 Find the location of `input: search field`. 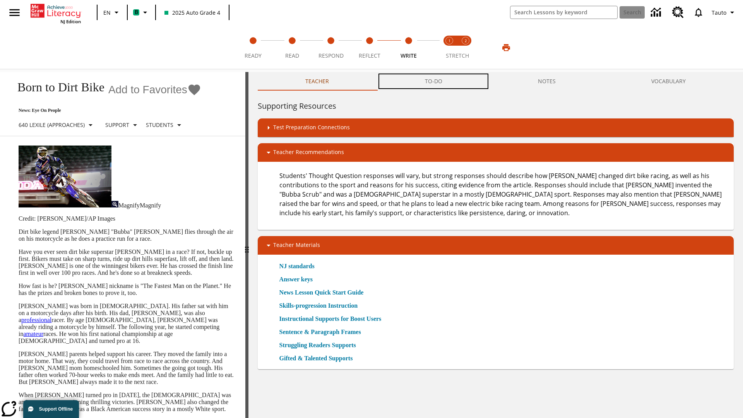

input: search field is located at coordinates (564, 12).